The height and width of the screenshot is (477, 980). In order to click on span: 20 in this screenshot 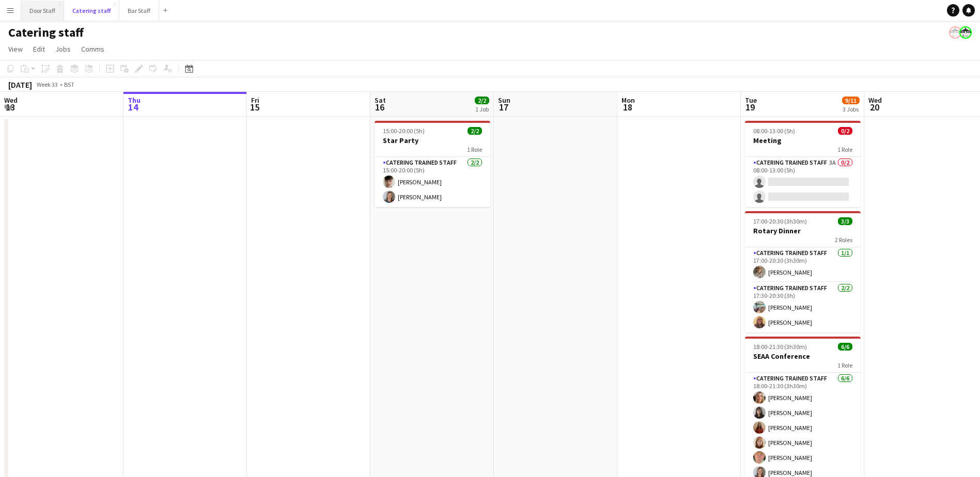, I will do `click(874, 107)`.